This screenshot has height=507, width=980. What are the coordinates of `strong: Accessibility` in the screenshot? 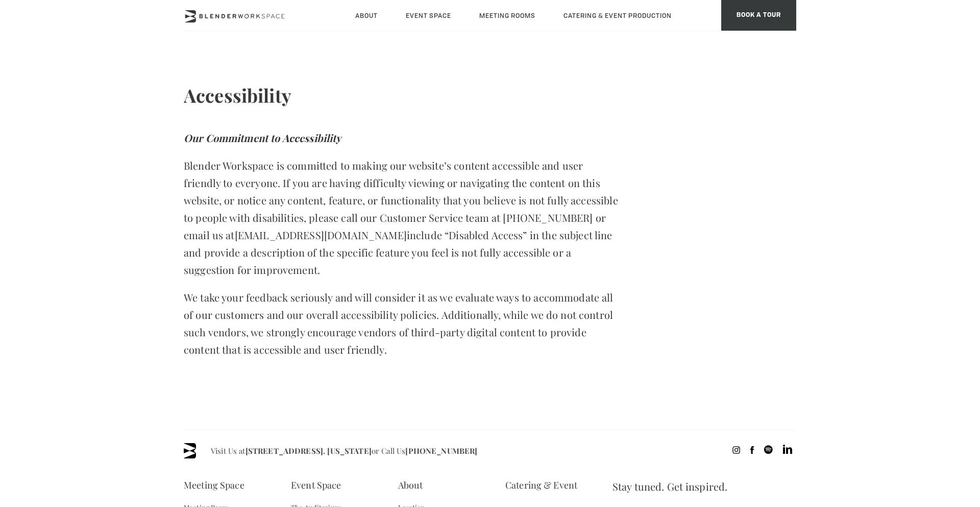 It's located at (237, 95).